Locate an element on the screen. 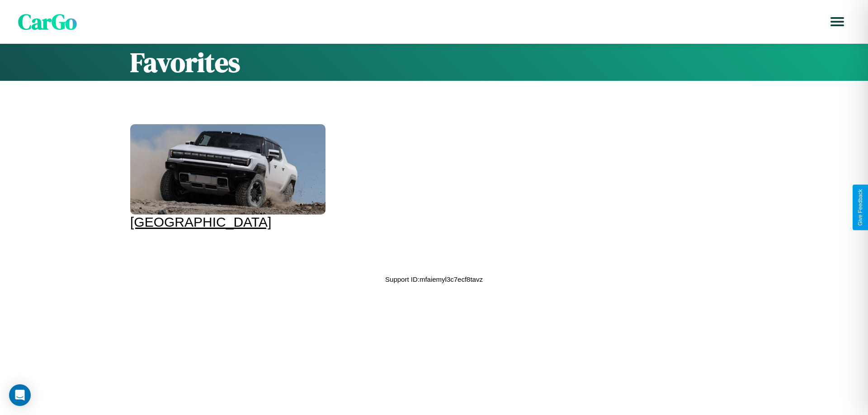  div: Give Feedback is located at coordinates (860, 208).